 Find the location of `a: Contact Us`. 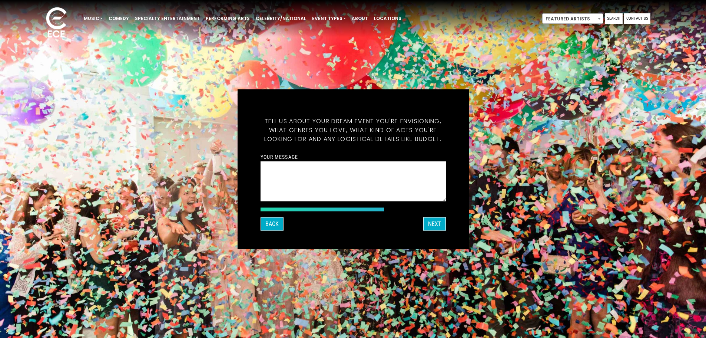

a: Contact Us is located at coordinates (637, 19).